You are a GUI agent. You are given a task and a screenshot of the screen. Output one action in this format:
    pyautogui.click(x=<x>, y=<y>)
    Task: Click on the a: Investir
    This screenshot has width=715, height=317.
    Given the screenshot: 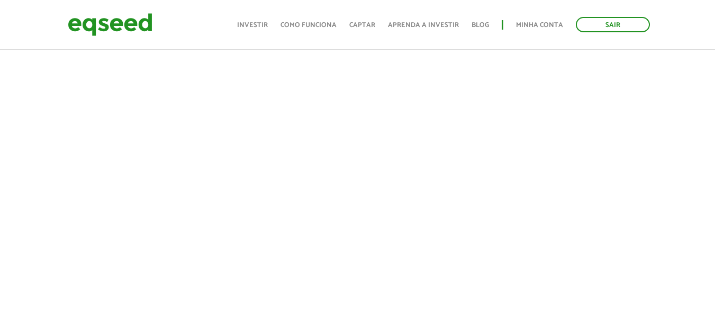 What is the action you would take?
    pyautogui.click(x=253, y=25)
    